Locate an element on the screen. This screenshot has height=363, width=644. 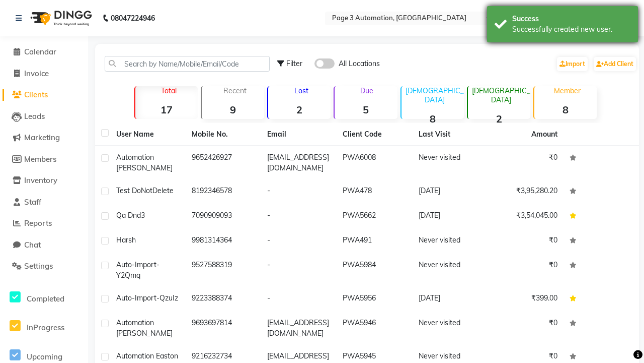
div: Success is located at coordinates (571, 19).